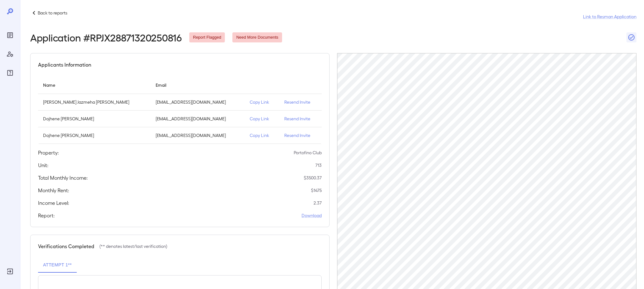 The height and width of the screenshot is (289, 644). Describe the element at coordinates (207, 38) in the screenshot. I see `span: Report Flagged` at that location.